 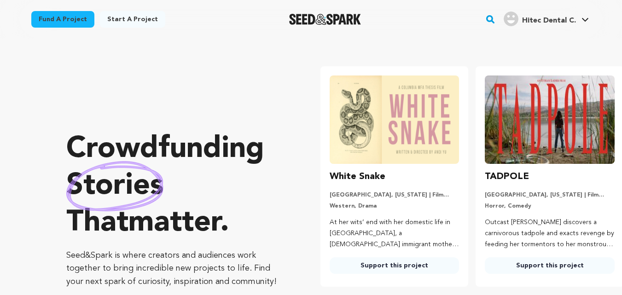 What do you see at coordinates (395, 120) in the screenshot?
I see `img: White Snake image` at bounding box center [395, 120].